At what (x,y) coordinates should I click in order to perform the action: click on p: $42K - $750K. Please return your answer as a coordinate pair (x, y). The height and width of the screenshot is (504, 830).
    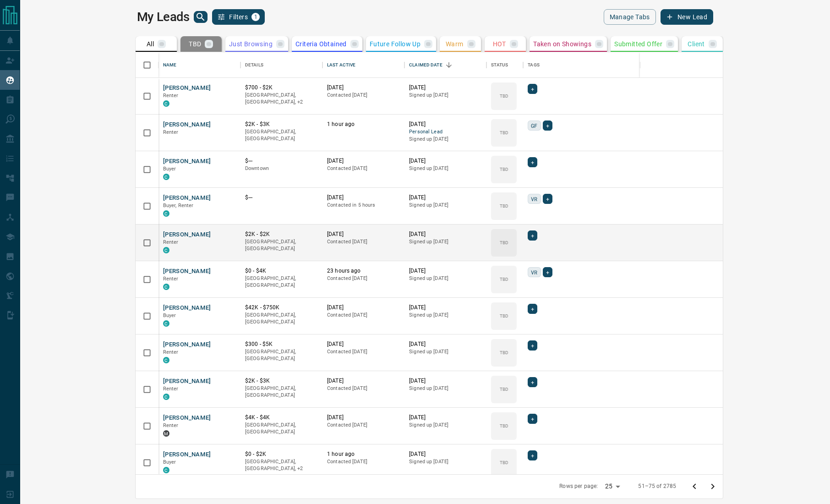
    Looking at the image, I should click on (281, 308).